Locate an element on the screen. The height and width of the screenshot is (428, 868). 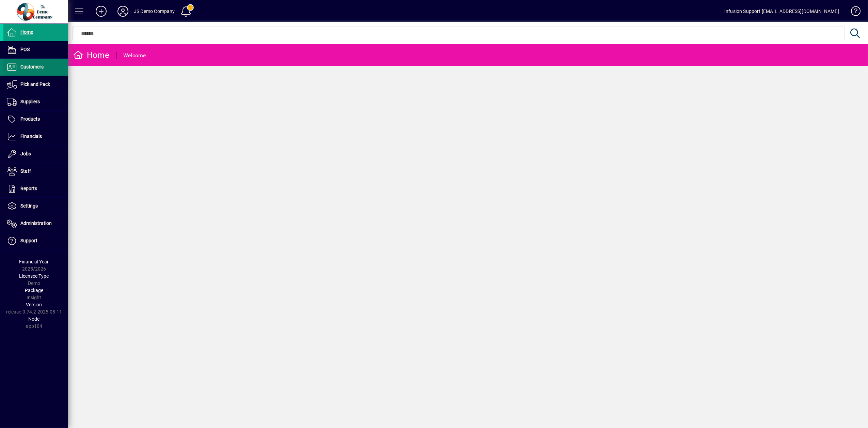
div: Home is located at coordinates (91, 55).